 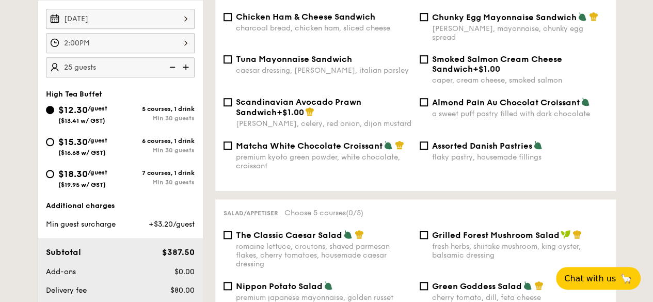 I want to click on div: 5 courses, 1 drink, so click(x=157, y=109).